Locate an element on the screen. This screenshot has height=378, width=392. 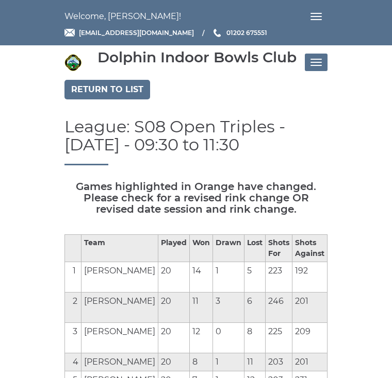
div: Dolphin Indoor Bowls Club is located at coordinates (197, 57).